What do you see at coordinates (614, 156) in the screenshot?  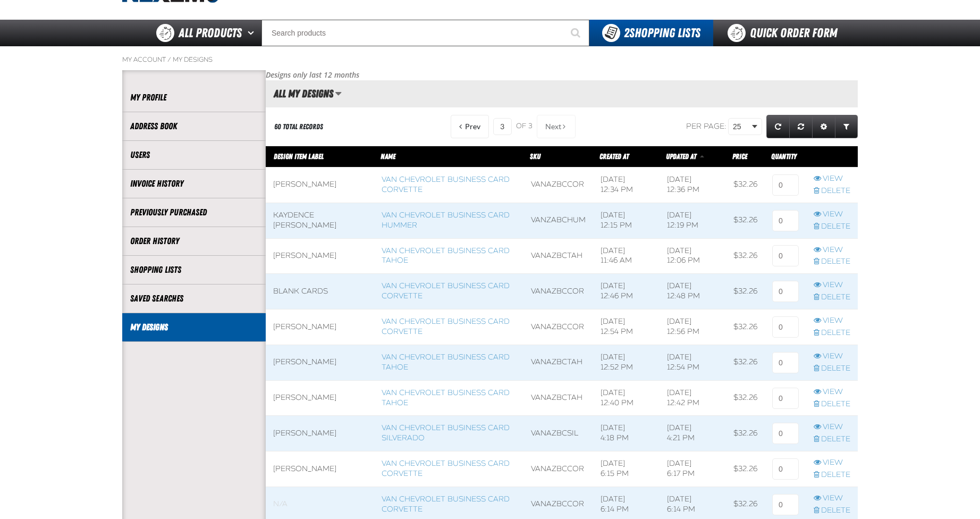 I see `a: Created At` at bounding box center [614, 156].